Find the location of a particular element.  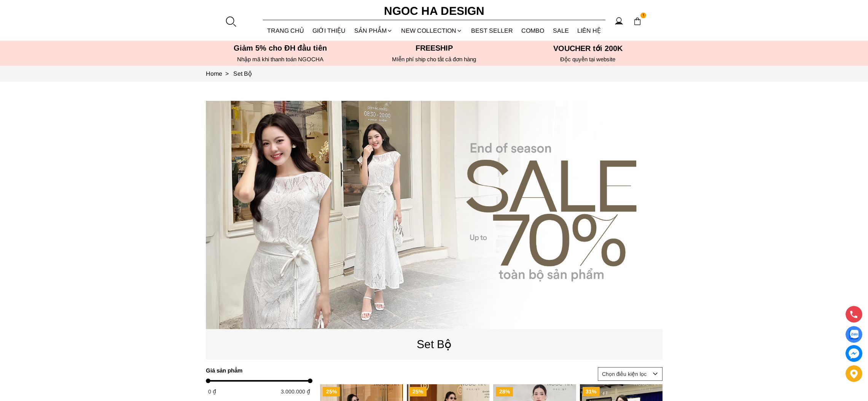

p: Set Bộ is located at coordinates (434, 344).